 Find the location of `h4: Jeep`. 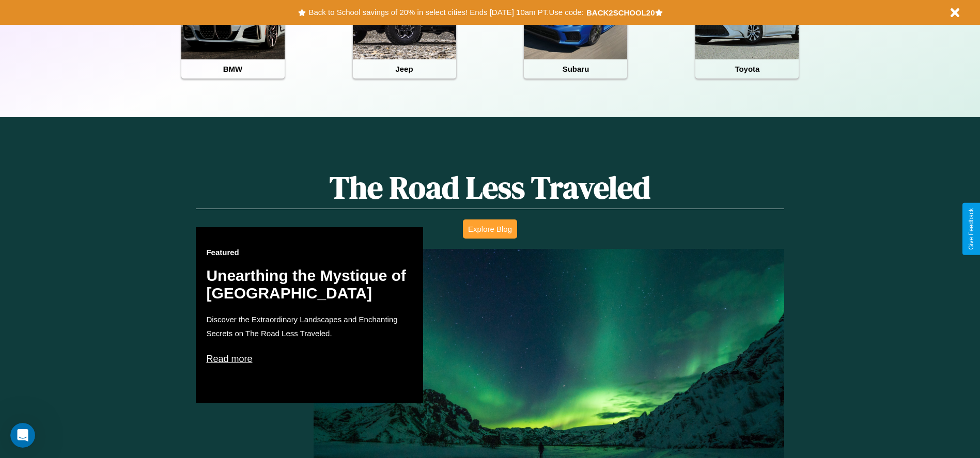

h4: Jeep is located at coordinates (404, 69).